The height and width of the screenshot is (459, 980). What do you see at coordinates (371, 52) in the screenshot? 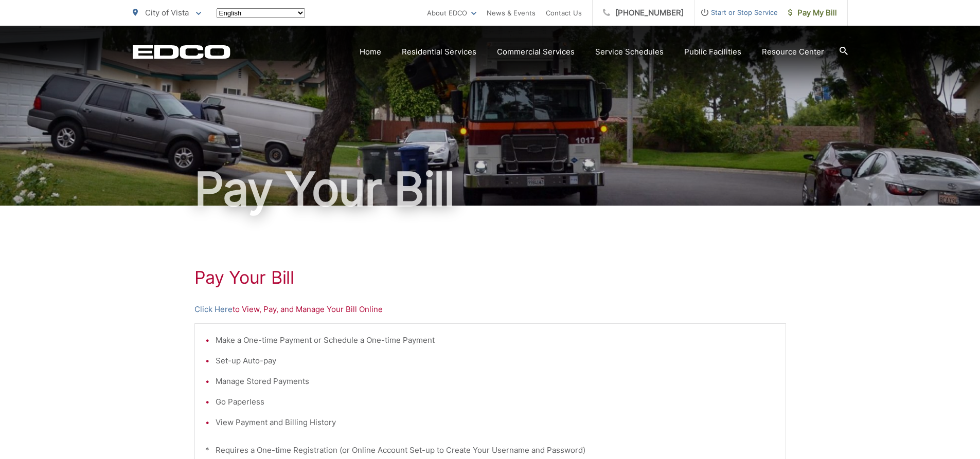
I see `a: Home` at bounding box center [371, 52].